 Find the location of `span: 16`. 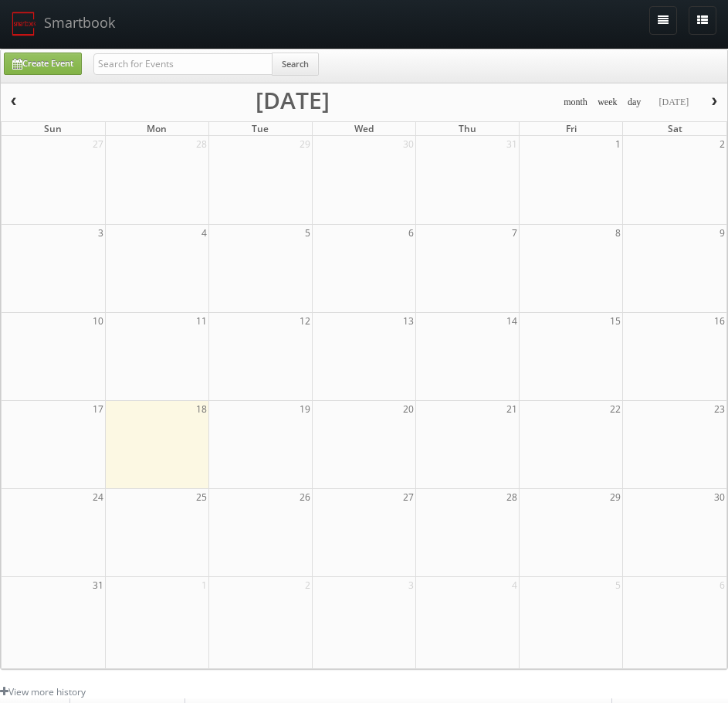

span: 16 is located at coordinates (719, 321).